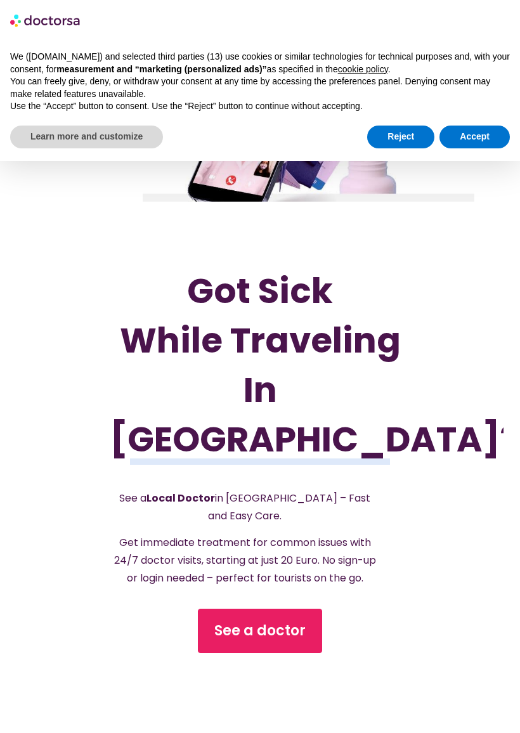 The width and height of the screenshot is (520, 733). I want to click on strong: measurement and “marketing (personalized ads)”, so click(161, 69).